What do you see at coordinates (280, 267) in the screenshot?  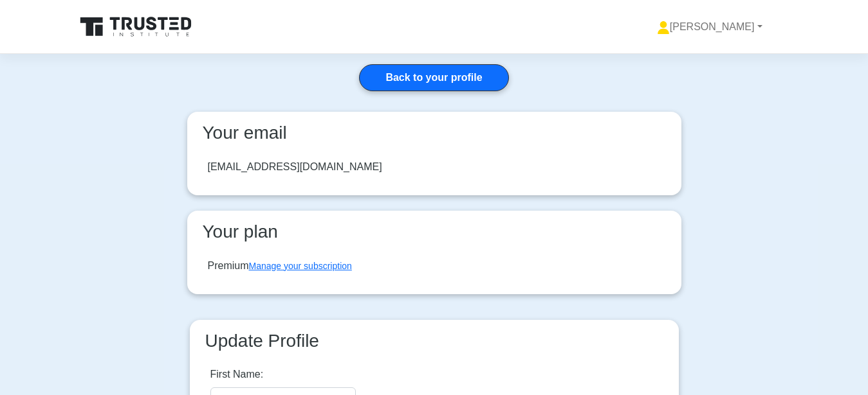 I see `div: Premium` at bounding box center [280, 267].